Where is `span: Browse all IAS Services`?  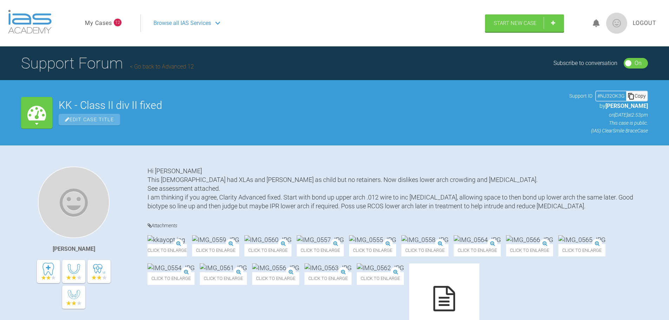 span: Browse all IAS Services is located at coordinates (182, 23).